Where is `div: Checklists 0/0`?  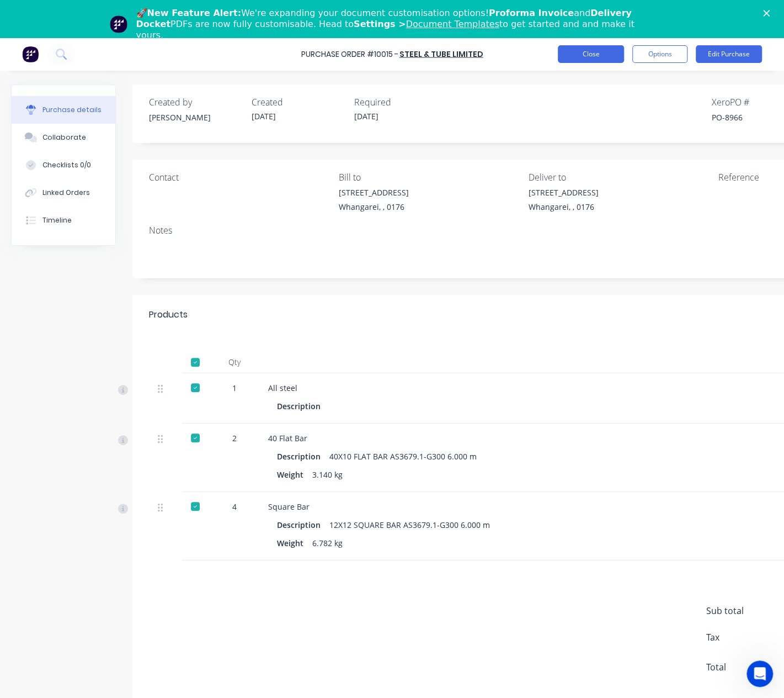
div: Checklists 0/0 is located at coordinates (67, 165).